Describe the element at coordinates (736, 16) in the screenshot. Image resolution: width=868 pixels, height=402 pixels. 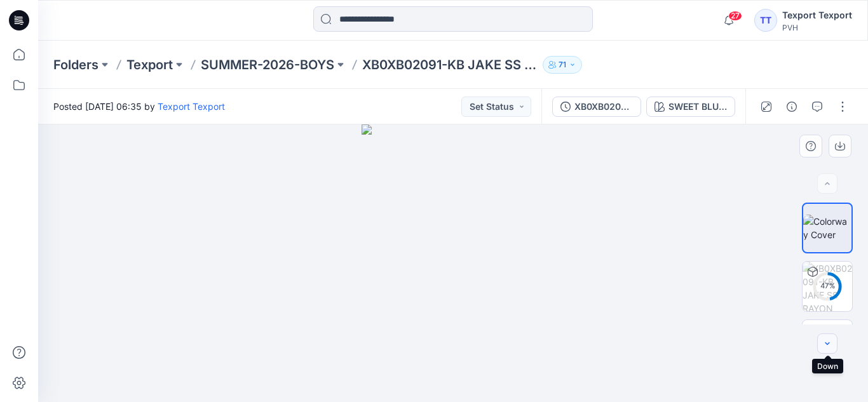
I see `span: 27` at that location.